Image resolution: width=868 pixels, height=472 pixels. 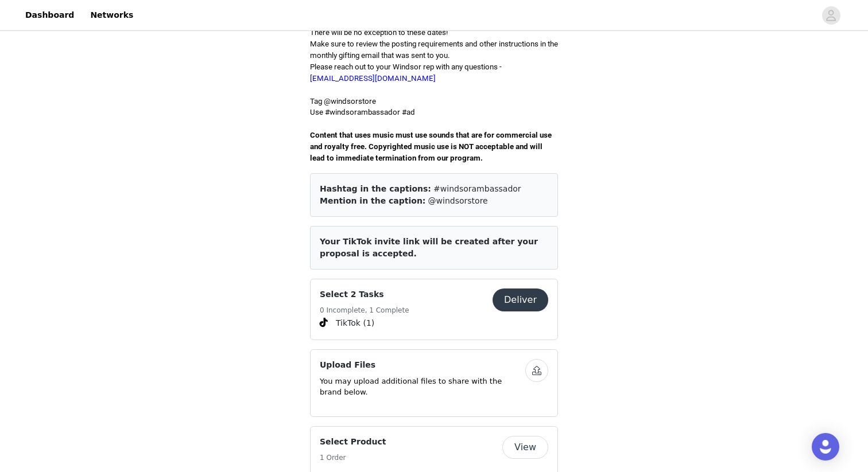 What do you see at coordinates (362, 112) in the screenshot?
I see `span: Use #windsorambassador #ad` at bounding box center [362, 112].